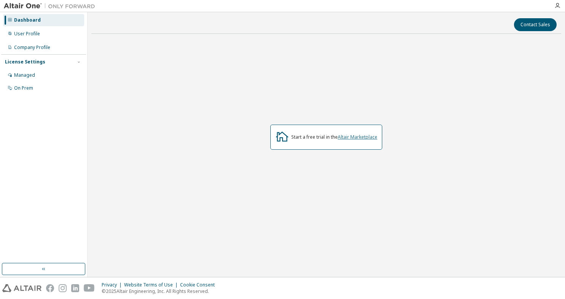 The image size is (565, 299). Describe the element at coordinates (75, 288) in the screenshot. I see `img: linkedin.svg` at that location.